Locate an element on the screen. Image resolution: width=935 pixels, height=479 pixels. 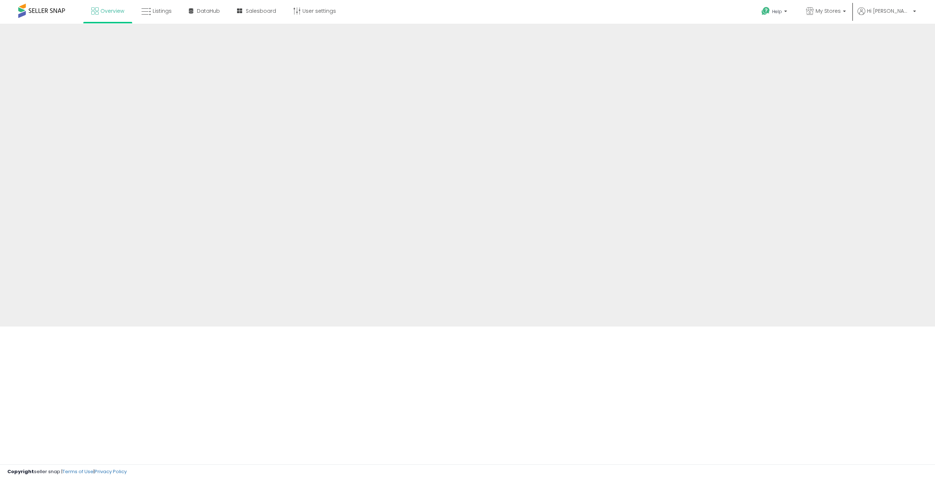
span: Salesboard is located at coordinates (261, 11).